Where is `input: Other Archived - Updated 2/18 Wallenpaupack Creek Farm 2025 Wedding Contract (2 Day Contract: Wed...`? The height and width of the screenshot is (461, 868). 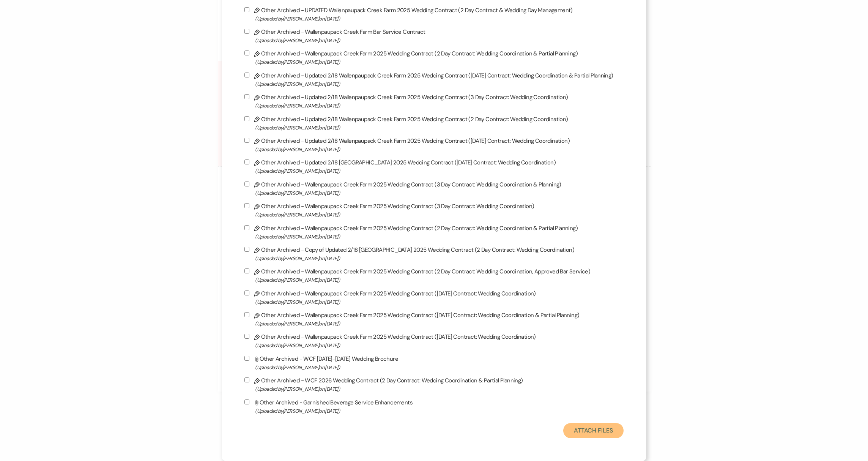 input: Other Archived - Updated 2/18 Wallenpaupack Creek Farm 2025 Wedding Contract (2 Day Contract: Wed... is located at coordinates (247, 118).